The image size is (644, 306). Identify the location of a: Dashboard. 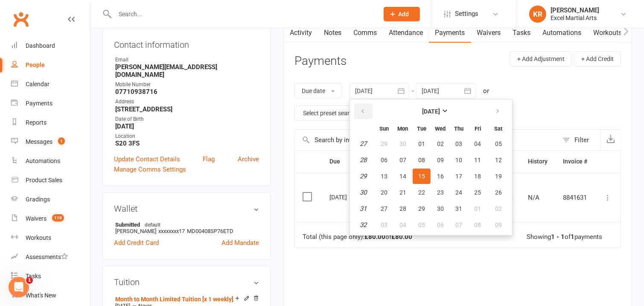
(50, 46).